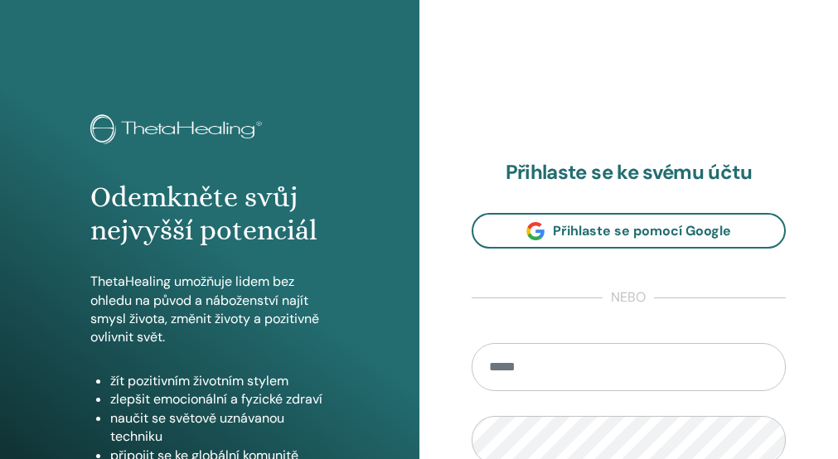 The image size is (838, 459). Describe the element at coordinates (209, 310) in the screenshot. I see `p: ThetaHealing umožňuje lidem bez ohledu na původ a náboženství najít smysl života, změnit životy a...` at that location.